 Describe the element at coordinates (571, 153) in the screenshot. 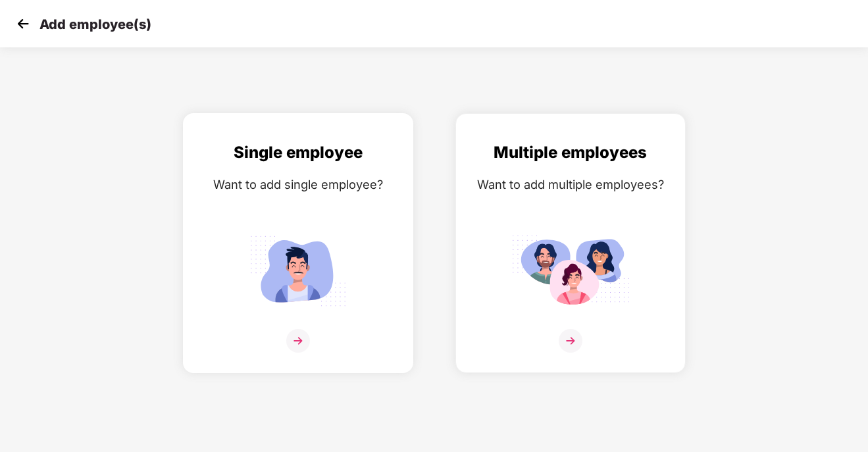

I see `div: Multiple employees` at that location.